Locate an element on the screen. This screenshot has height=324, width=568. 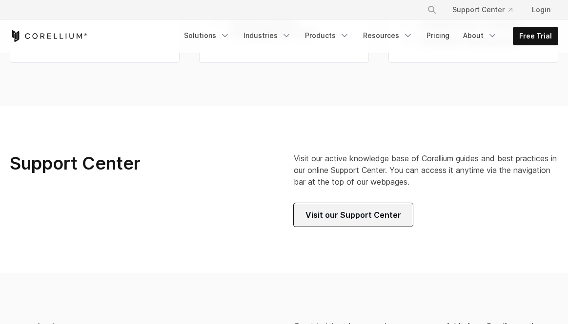
a: Resources is located at coordinates (388, 36).